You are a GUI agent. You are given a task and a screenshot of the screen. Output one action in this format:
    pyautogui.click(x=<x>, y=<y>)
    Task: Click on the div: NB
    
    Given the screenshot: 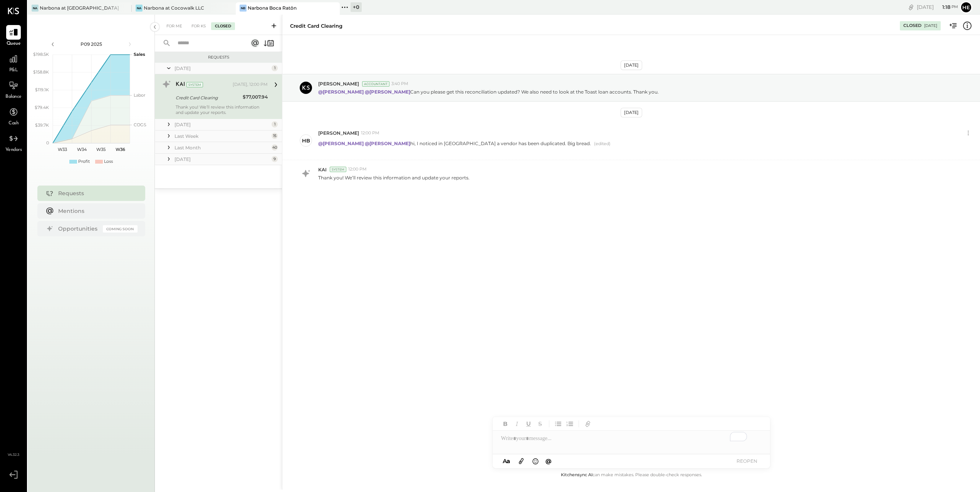 What is the action you would take?
    pyautogui.click(x=243, y=8)
    